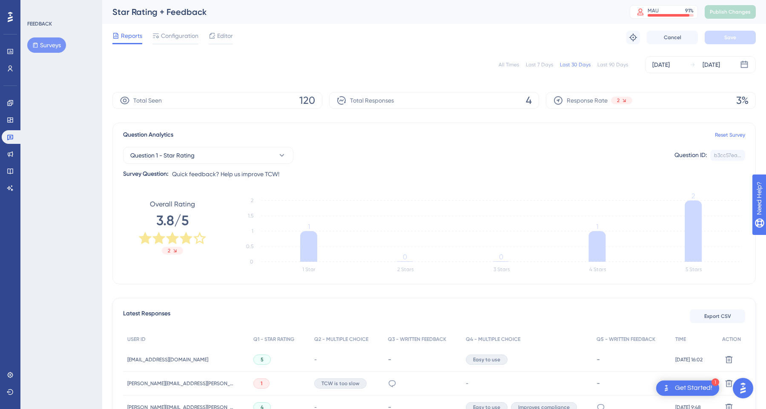  Describe the element at coordinates (691, 155) in the screenshot. I see `div: Question ID:` at that location.